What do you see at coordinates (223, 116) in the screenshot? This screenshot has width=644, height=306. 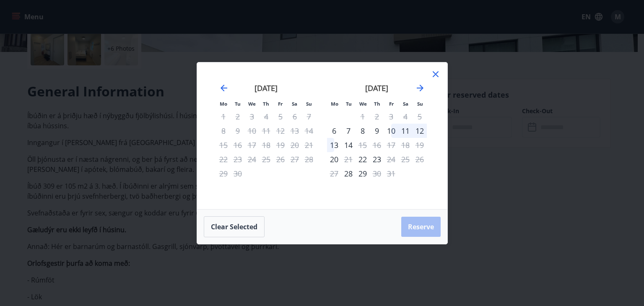 I see `td: Not available. Monday, September 1, 2025` at bounding box center [223, 116].